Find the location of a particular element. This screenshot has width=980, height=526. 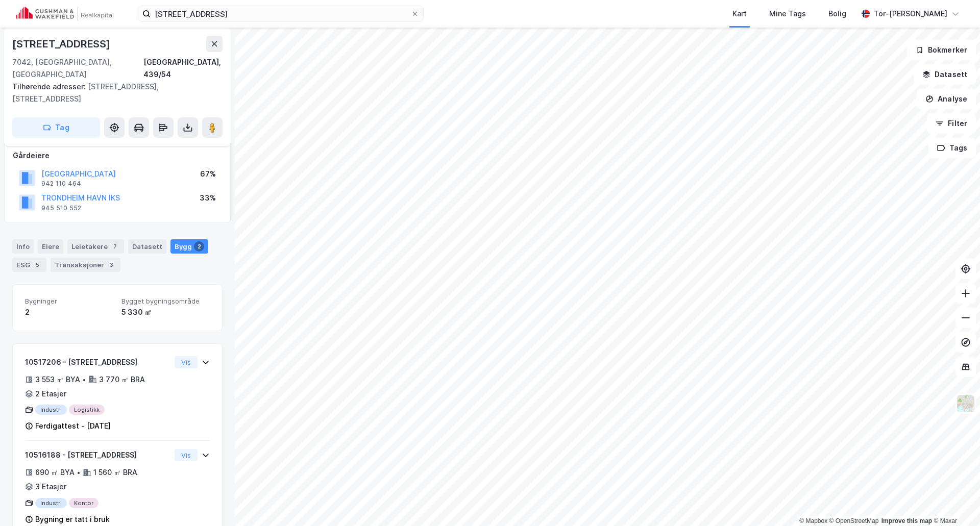

div: 2 Etasjer is located at coordinates (51, 394).